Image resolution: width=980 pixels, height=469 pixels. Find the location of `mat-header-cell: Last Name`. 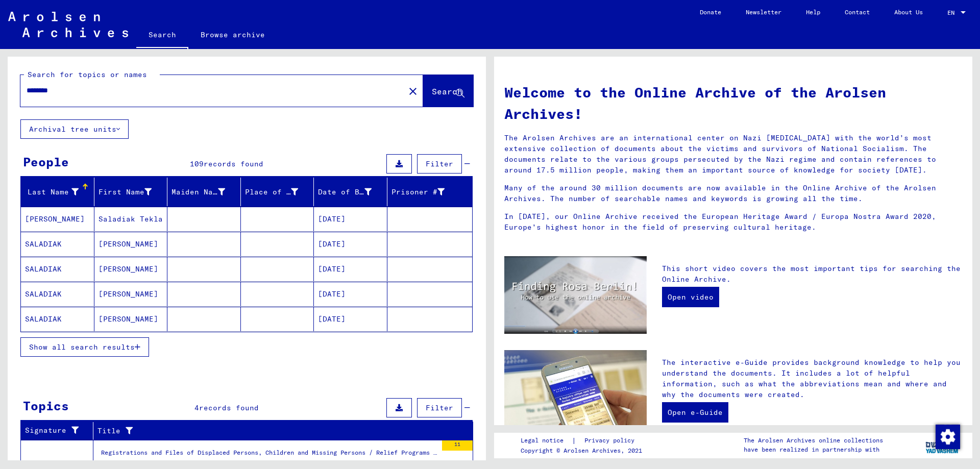

mat-header-cell: Last Name is located at coordinates (58, 192).